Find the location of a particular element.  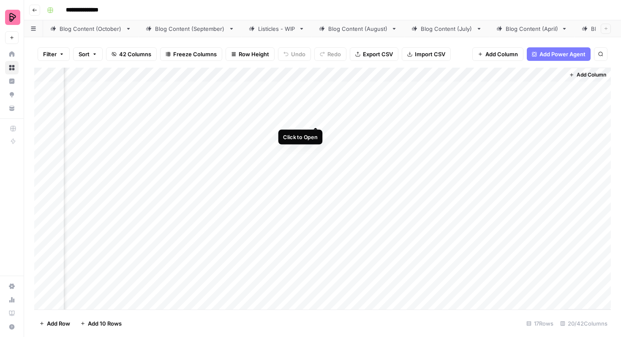

button: Export CSV is located at coordinates (374, 54).